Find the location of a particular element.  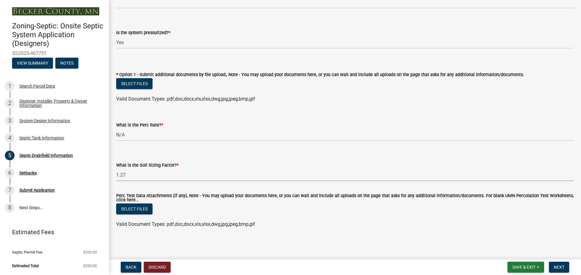

button: Next is located at coordinates (558, 268).